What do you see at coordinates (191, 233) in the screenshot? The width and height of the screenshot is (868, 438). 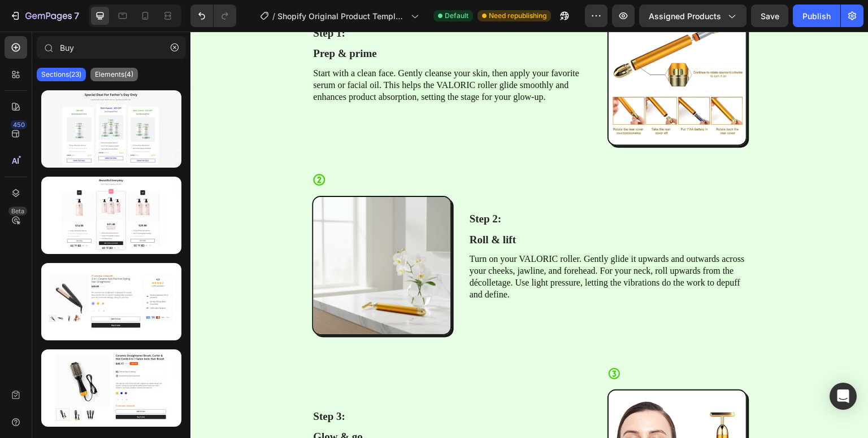 I see `img: gempages_585276431349580445-bc508353-a992-446b-a013-b9ad3c81505a.webp` at bounding box center [191, 233].